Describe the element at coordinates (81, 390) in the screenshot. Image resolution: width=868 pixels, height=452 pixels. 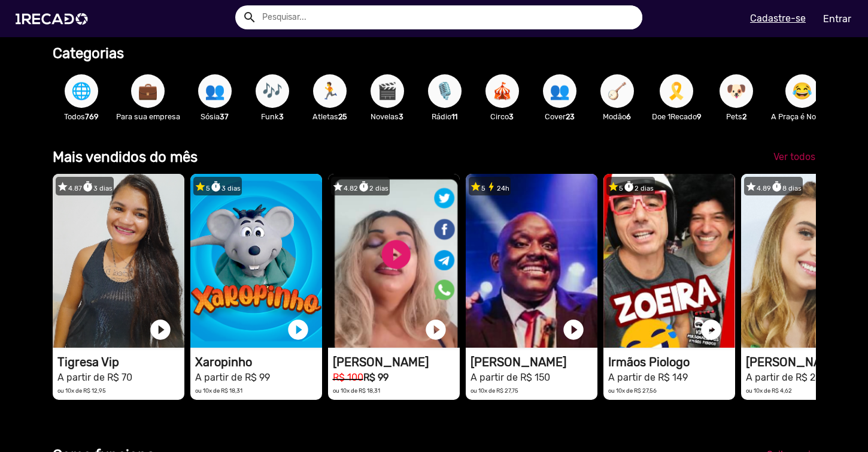
I see `small: ou 10x de R$ 12,95` at that location.